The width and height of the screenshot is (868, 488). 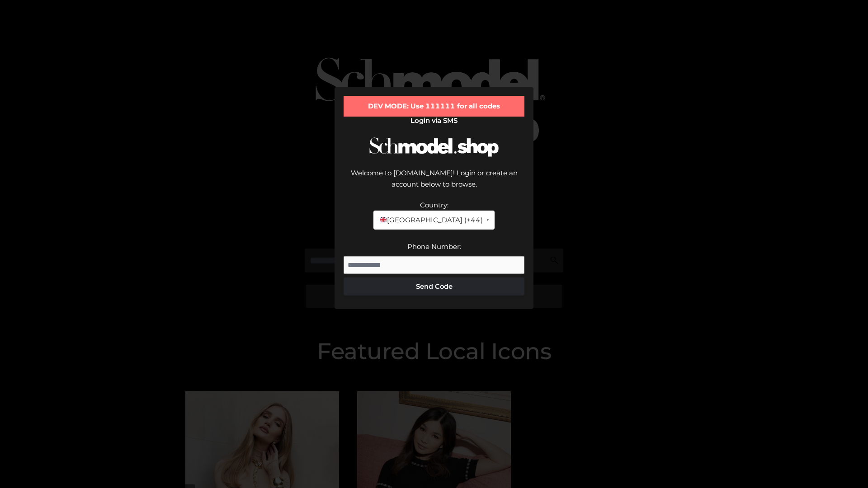 What do you see at coordinates (434, 246) in the screenshot?
I see `label: Phone Number:` at bounding box center [434, 246].